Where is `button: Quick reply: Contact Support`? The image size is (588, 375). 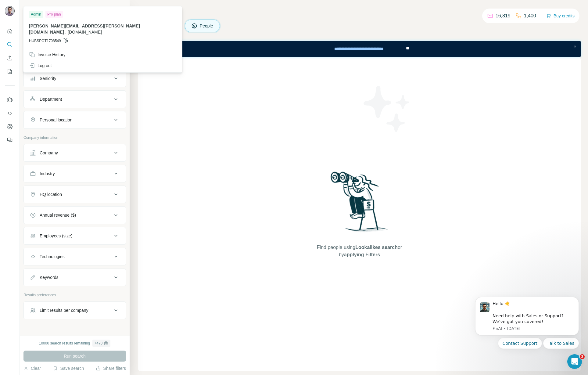 button: Quick reply: Contact Support is located at coordinates (54, 54).